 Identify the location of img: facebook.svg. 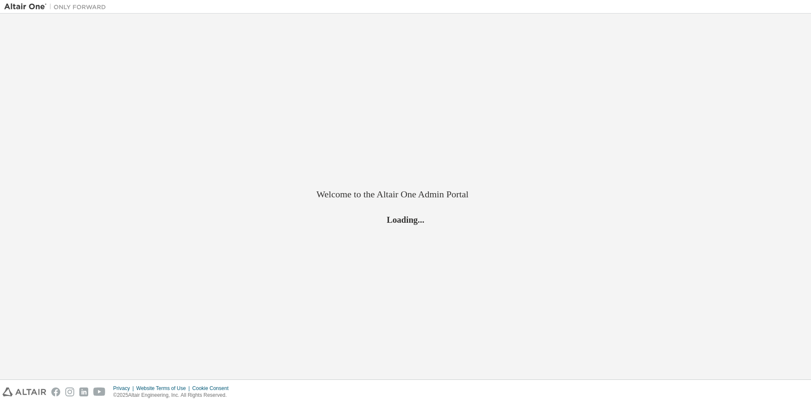
(56, 392).